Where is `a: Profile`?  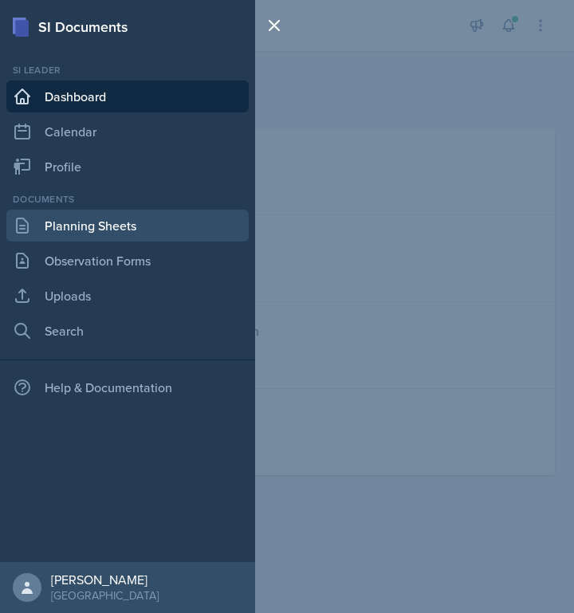 a: Profile is located at coordinates (128, 167).